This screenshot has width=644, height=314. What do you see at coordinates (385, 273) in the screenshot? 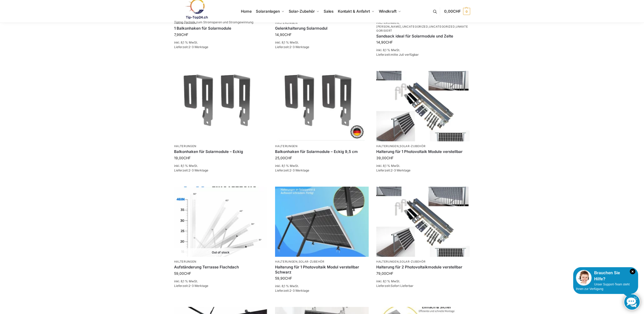
I see `bdi: 79,00` at bounding box center [385, 273].